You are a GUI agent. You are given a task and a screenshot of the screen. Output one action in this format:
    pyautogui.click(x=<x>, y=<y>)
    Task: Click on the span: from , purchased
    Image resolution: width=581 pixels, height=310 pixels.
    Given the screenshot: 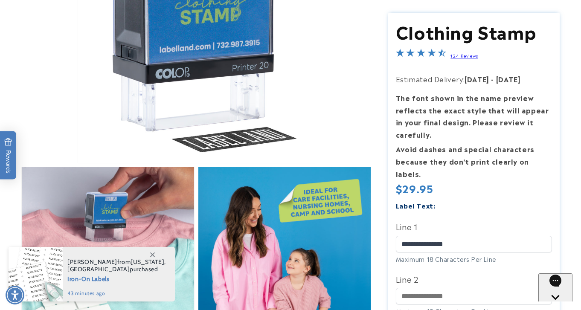 What is the action you would take?
    pyautogui.click(x=116, y=266)
    